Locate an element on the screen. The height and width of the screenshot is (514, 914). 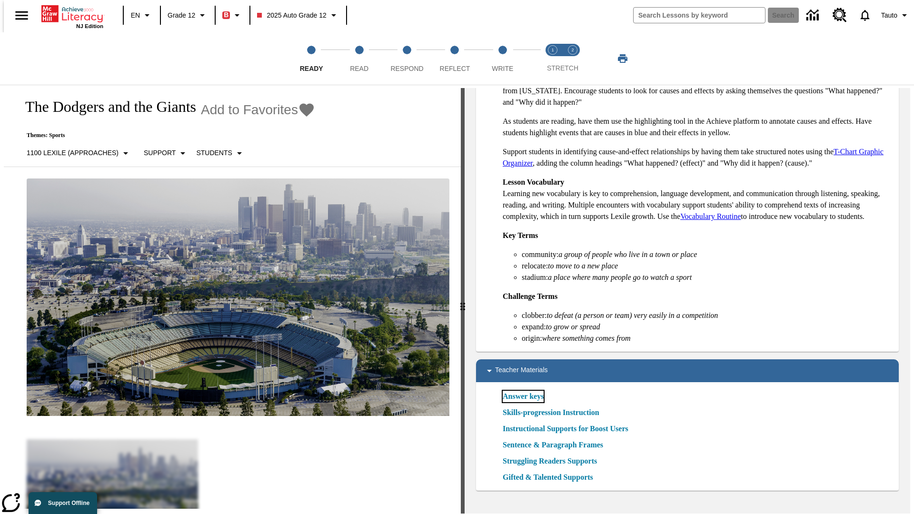
a: Answer keys, Will open in new browser window or tab is located at coordinates (523, 396).